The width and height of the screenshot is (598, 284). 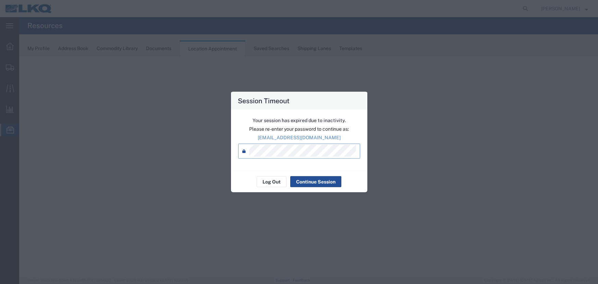 What do you see at coordinates (271, 182) in the screenshot?
I see `button: Log Out` at bounding box center [271, 182].